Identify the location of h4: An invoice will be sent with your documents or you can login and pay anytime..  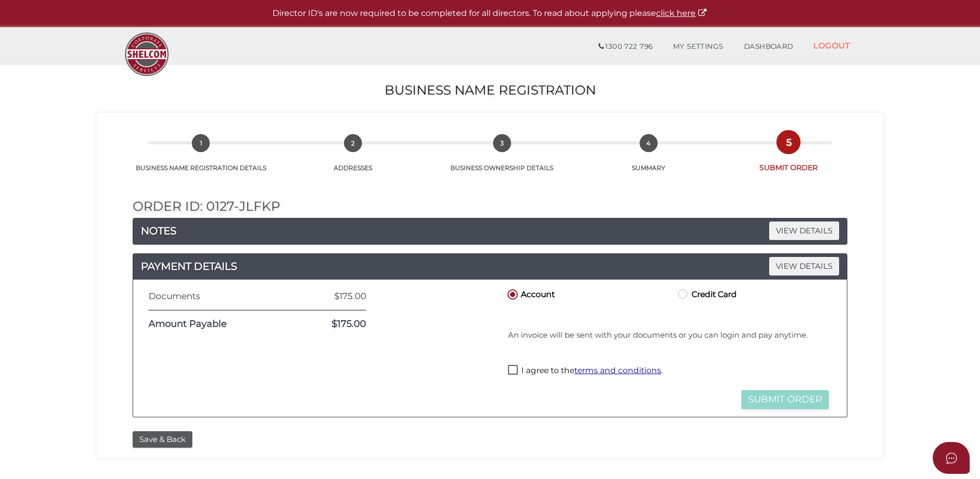
(668, 335).